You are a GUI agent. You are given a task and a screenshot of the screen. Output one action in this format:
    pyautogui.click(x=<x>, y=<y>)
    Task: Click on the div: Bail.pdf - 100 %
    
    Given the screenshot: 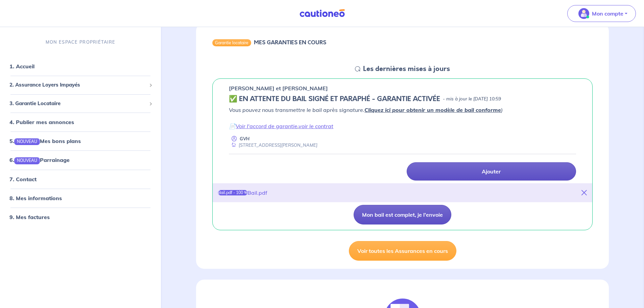 What is the action you would take?
    pyautogui.click(x=232, y=193)
    